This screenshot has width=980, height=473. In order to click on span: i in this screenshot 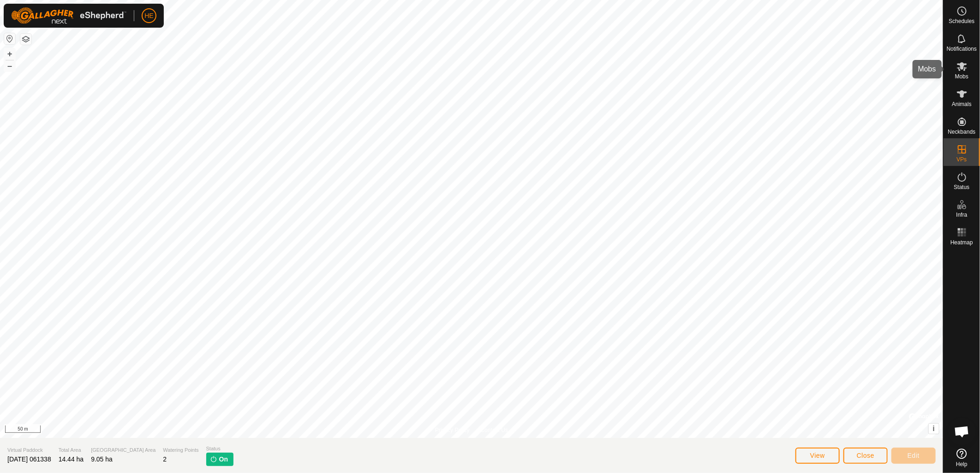, I will do `click(934, 429)`.